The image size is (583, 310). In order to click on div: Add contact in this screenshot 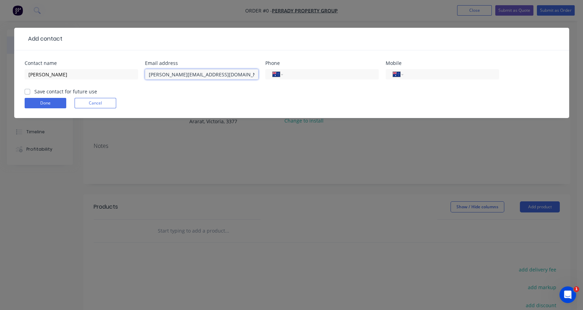, I will do `click(43, 39)`.